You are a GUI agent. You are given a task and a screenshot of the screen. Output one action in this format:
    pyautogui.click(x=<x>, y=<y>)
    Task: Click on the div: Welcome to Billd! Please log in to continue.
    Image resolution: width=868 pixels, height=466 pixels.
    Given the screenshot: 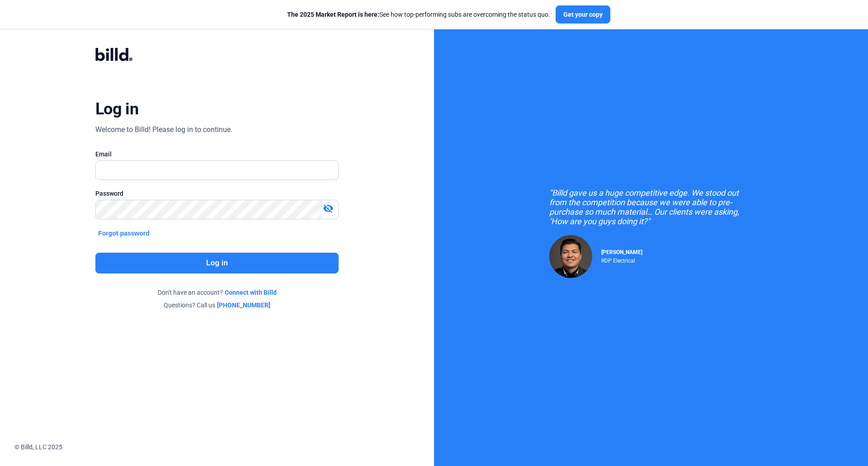 What is the action you would take?
    pyautogui.click(x=164, y=129)
    